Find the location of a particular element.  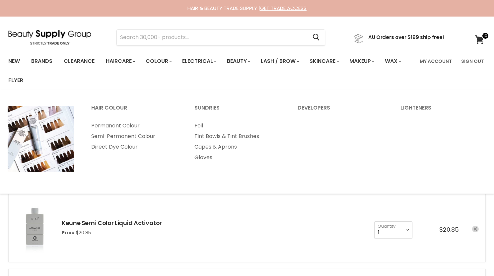

a: remove Keune Semi Color Liquid Activator is located at coordinates (475, 229).